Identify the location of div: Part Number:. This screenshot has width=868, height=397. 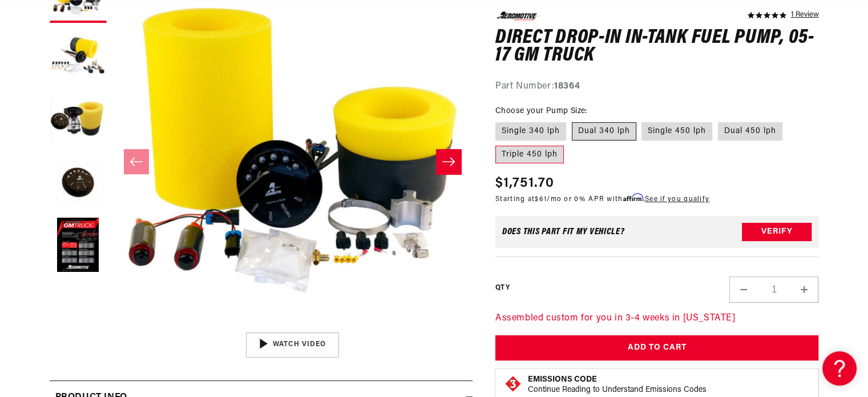
(657, 87).